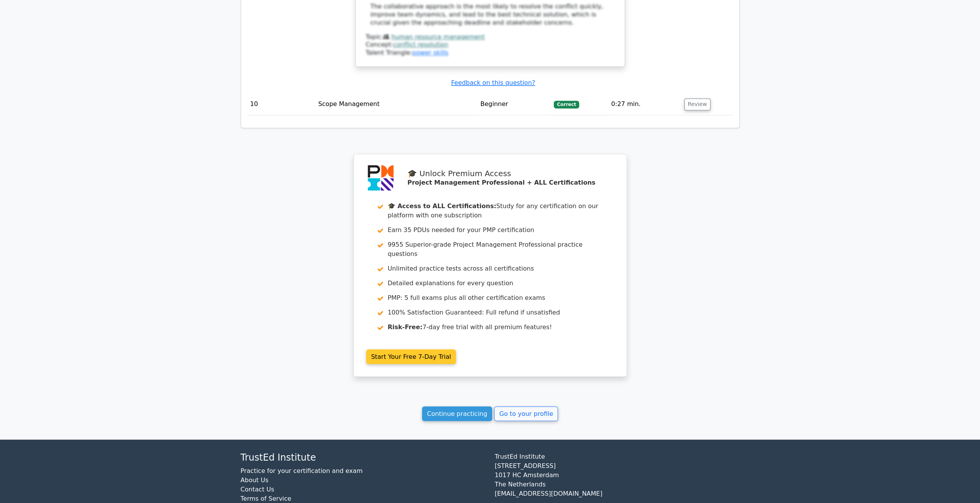 The height and width of the screenshot is (503, 980). I want to click on td: Scope Management, so click(396, 105).